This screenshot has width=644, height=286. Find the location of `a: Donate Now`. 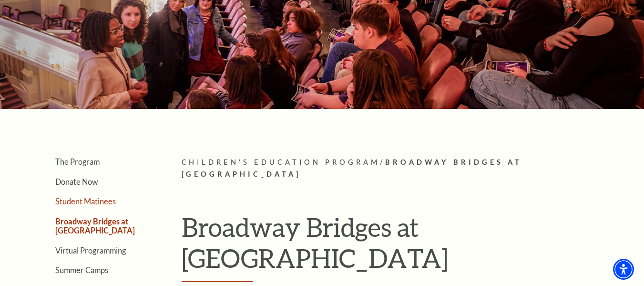

a: Donate Now is located at coordinates (77, 182).